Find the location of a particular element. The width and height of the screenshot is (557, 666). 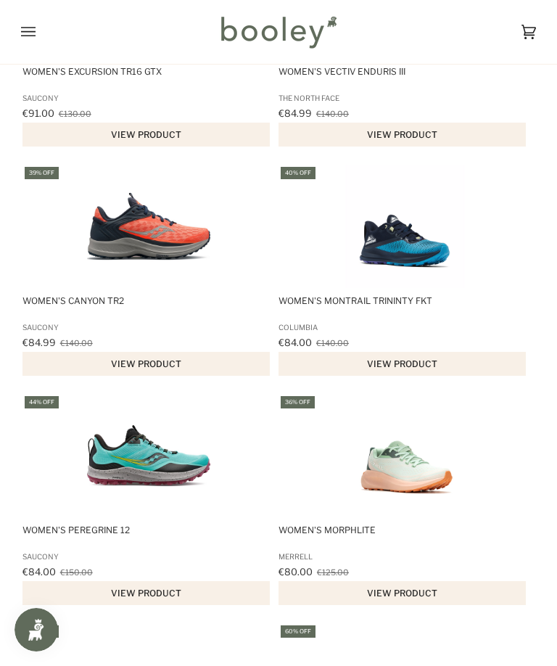

img: Saucony Women's Canyon TR2 Sunstone / Night - Booley Galway is located at coordinates (149, 226).